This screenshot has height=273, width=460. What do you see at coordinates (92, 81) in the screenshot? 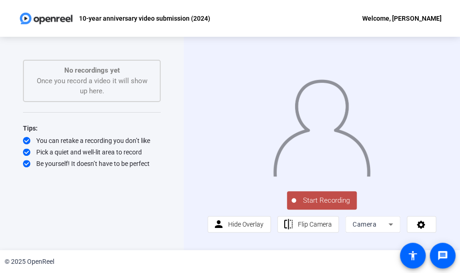
I see `div: Once you record a video it will show up here.` at bounding box center [92, 81].